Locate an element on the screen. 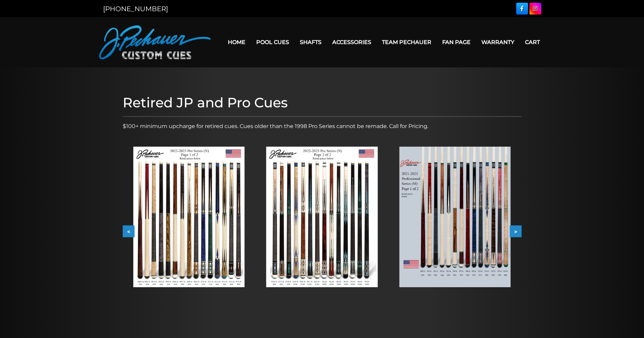 The image size is (644, 338). h1: Retired JP and Pro Cues is located at coordinates (322, 103).